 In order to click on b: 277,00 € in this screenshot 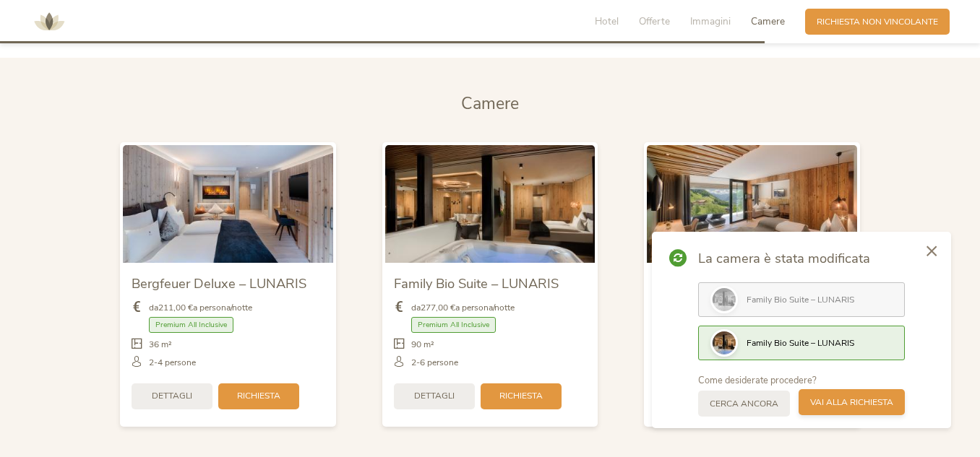, I will do `click(438, 308)`.